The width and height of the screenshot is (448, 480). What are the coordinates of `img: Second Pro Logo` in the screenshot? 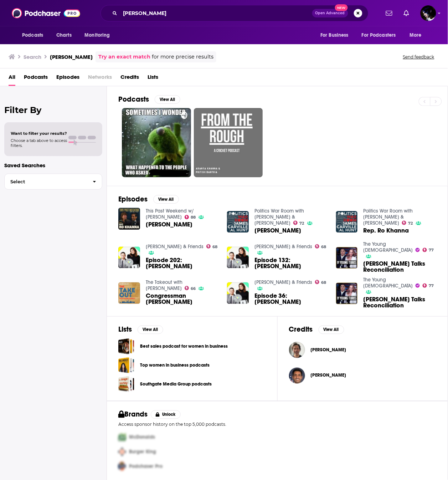 It's located at (122, 452).